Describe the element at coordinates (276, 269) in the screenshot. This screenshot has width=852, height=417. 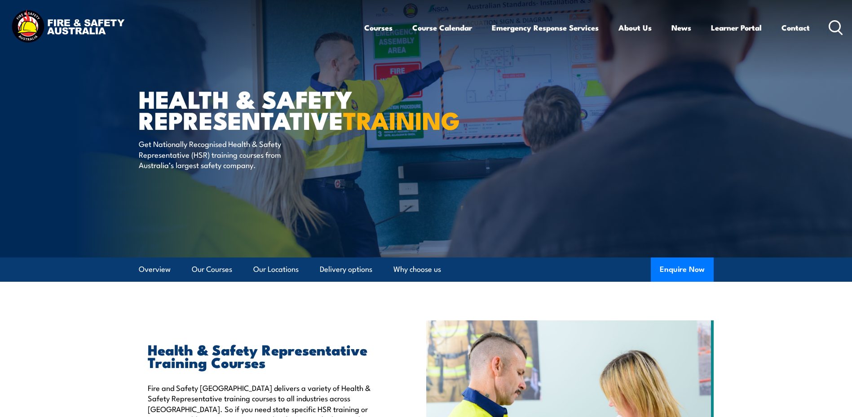
I see `a: Our Locations` at that location.